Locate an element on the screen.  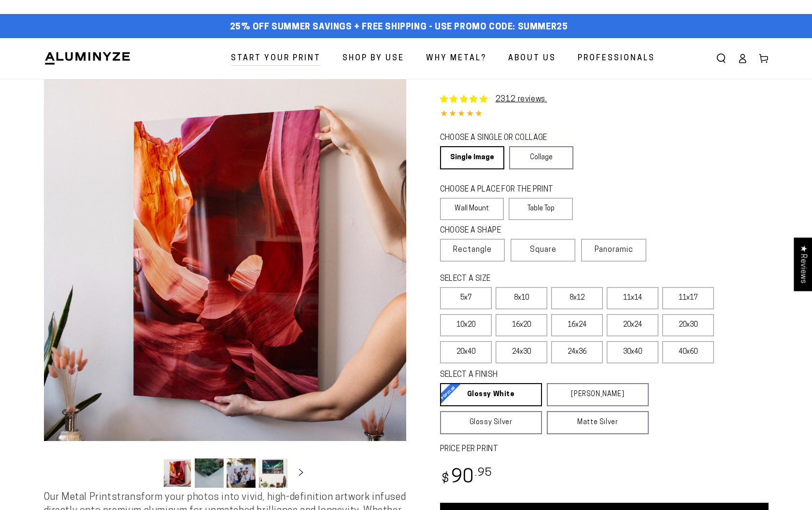
a: Glossy White is located at coordinates (491, 395).